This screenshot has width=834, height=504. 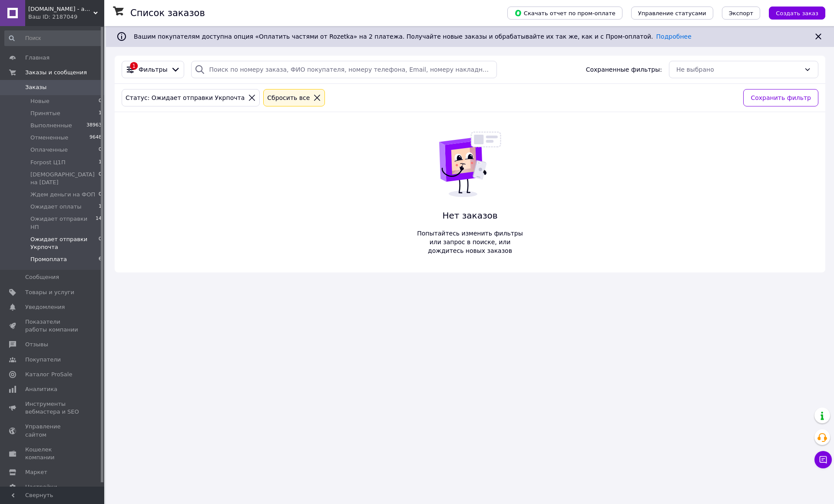 I want to click on button: Сохранить фильтр, so click(x=781, y=98).